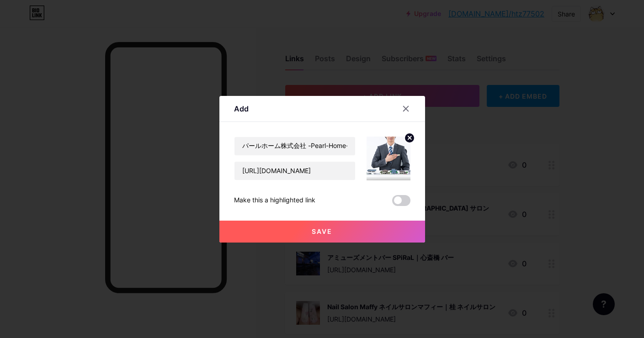 The height and width of the screenshot is (338, 644). I want to click on input: URL, so click(295, 171).